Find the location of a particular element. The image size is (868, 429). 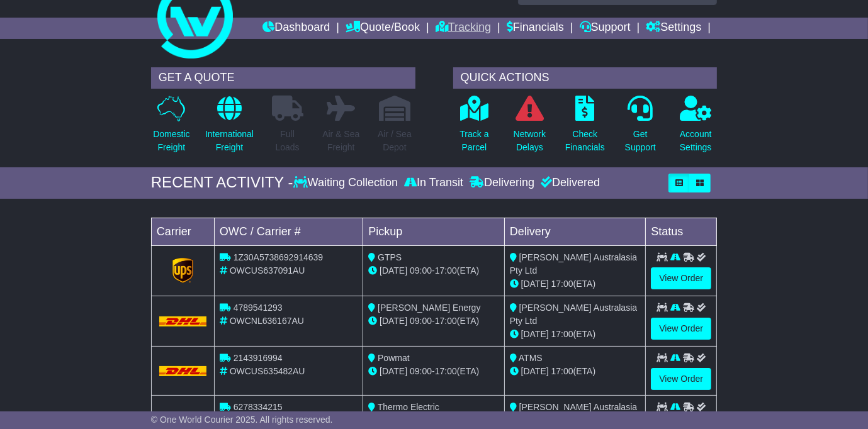

p: Check Financials is located at coordinates (585, 141).